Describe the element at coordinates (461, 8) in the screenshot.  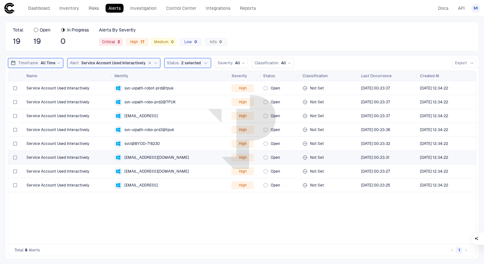
I see `a: API` at that location.